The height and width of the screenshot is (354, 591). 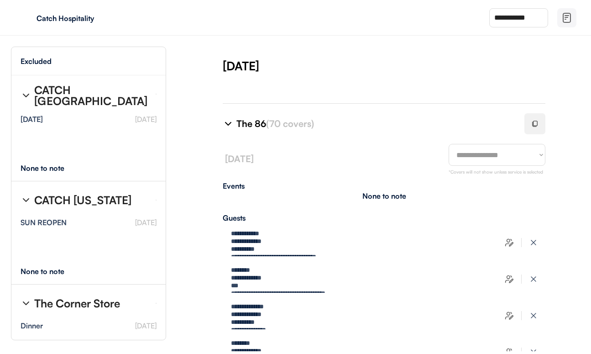 What do you see at coordinates (94, 18) in the screenshot?
I see `div: Catch Hospitality` at bounding box center [94, 18].